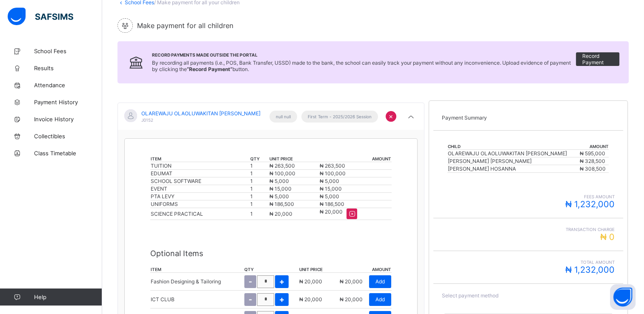 This screenshot has width=644, height=314. What do you see at coordinates (68, 297) in the screenshot?
I see `span: Help` at bounding box center [68, 297].